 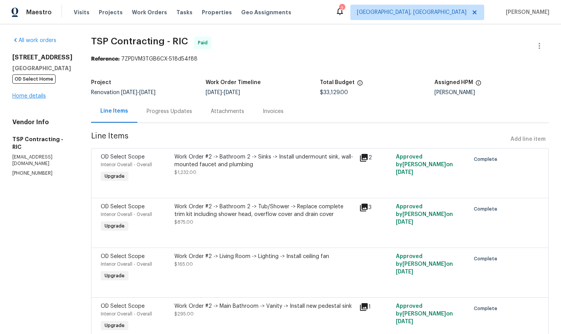 I want to click on span: Maestro, so click(x=39, y=12).